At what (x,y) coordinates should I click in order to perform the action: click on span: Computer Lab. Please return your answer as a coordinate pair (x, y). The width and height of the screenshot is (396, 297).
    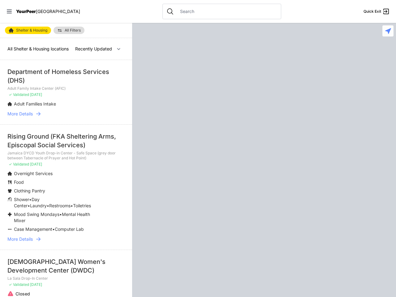
    Looking at the image, I should click on (69, 229).